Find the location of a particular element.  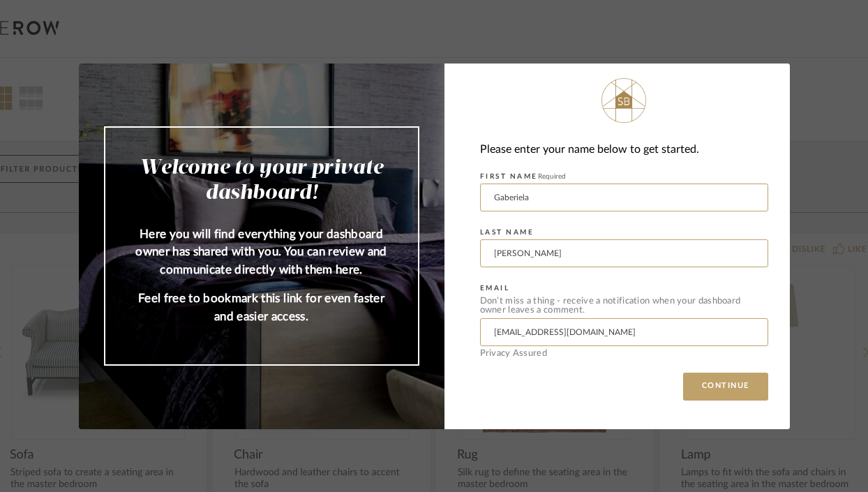

div: Don’t miss a thing - receive a notification when your dashboard owner leaves a comment. is located at coordinates (624, 306).